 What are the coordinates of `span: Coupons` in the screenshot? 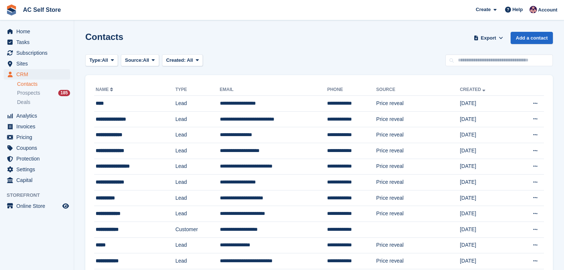 It's located at (39, 148).